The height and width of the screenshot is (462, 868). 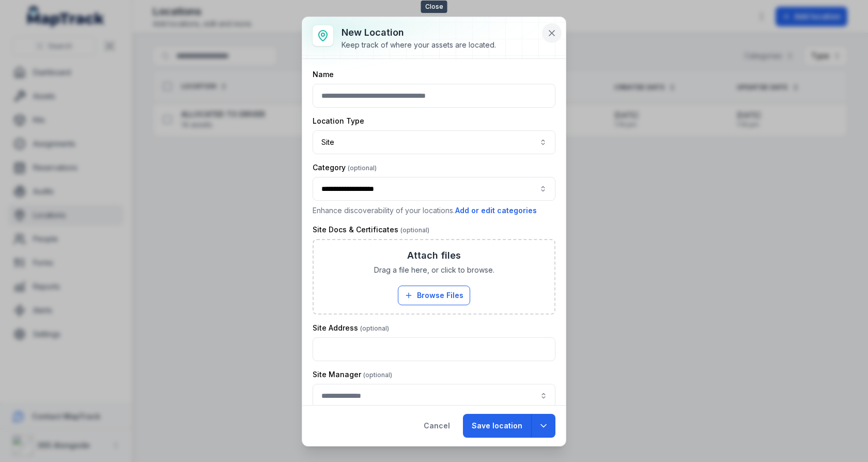 What do you see at coordinates (344, 167) in the screenshot?
I see `label: Category` at bounding box center [344, 167].